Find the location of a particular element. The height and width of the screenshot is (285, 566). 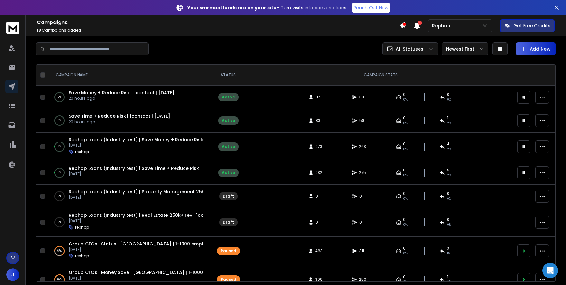

p: Reach Out Now is located at coordinates (371, 8).